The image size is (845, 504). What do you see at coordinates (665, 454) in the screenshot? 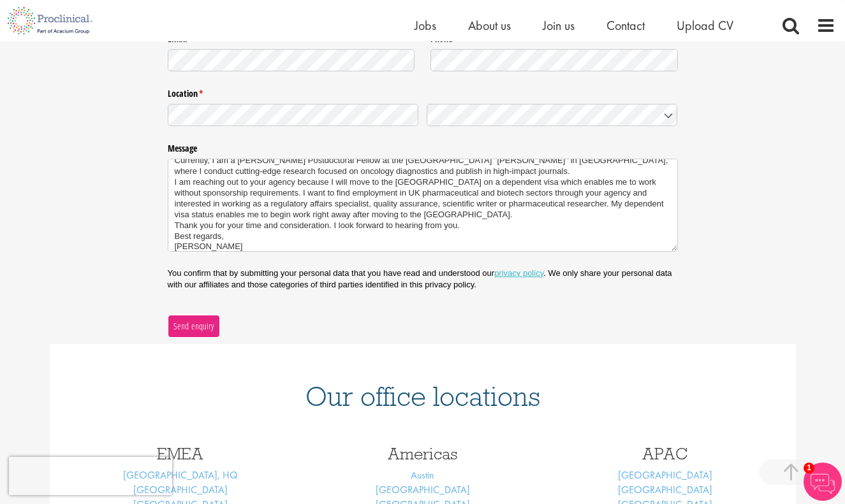
I see `h3: APAC` at bounding box center [665, 454].